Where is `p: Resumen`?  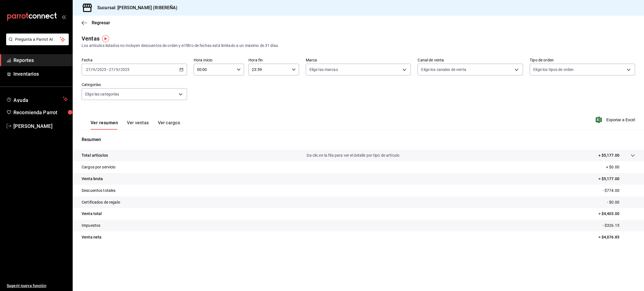
p: Resumen is located at coordinates (358, 140).